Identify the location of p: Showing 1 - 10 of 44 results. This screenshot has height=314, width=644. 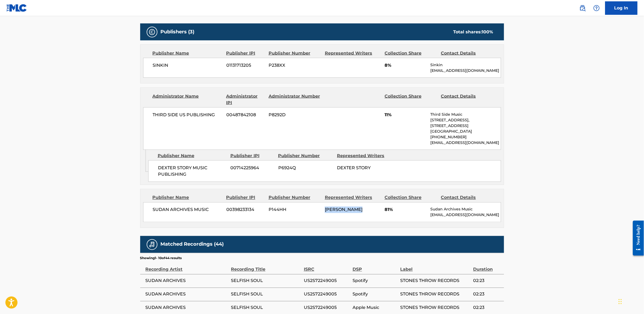
(161, 259).